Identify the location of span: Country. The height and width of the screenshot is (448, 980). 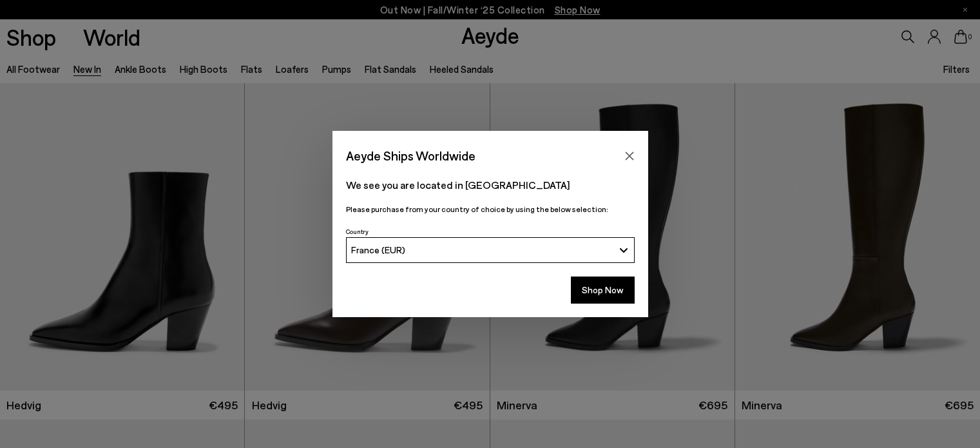
(357, 231).